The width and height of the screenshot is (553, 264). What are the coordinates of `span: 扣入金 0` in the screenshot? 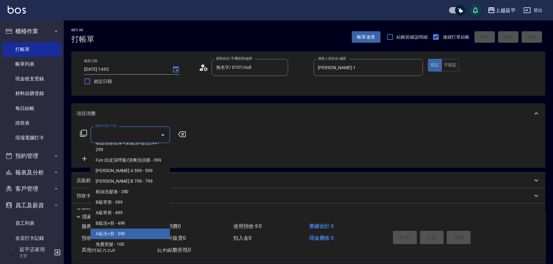 It's located at (242, 238).